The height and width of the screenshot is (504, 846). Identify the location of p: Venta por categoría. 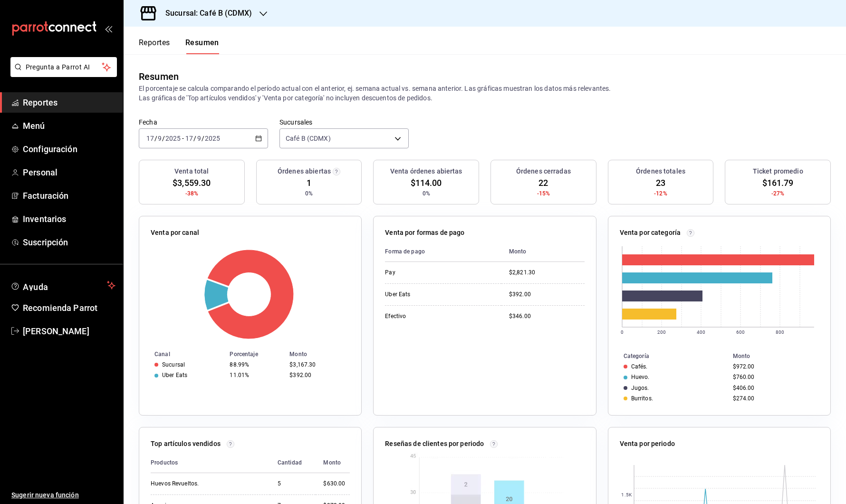
(650, 232).